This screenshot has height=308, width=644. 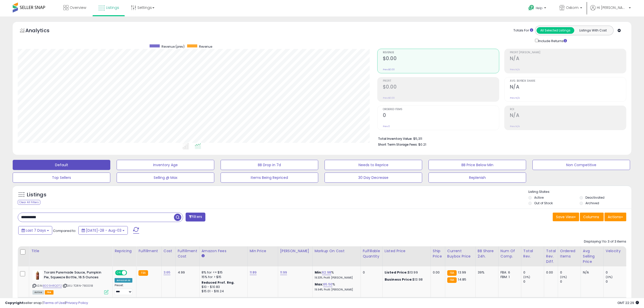 I want to click on span: Help, so click(x=539, y=8).